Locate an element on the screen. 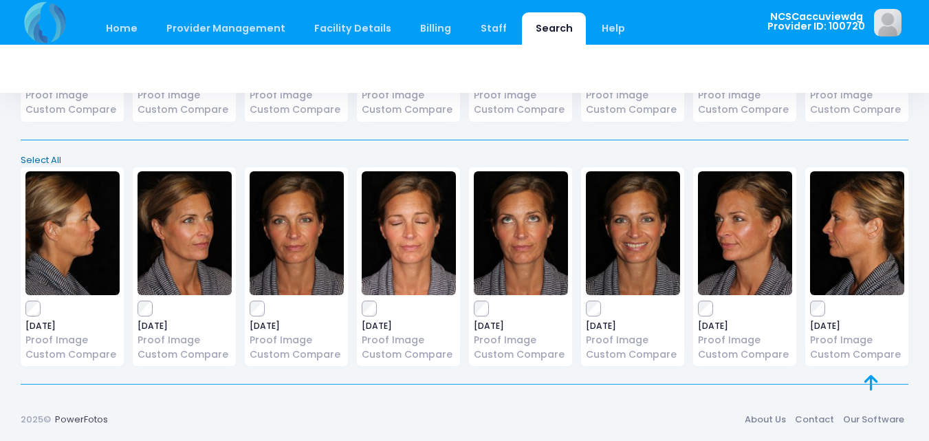 This screenshot has width=929, height=441. a: Provider Management is located at coordinates (226, 28).